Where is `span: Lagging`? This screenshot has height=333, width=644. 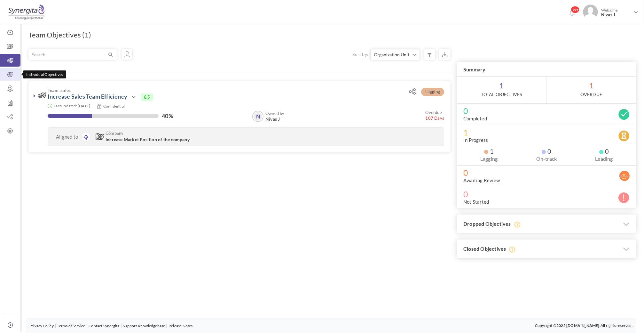
span: Lagging is located at coordinates (432, 92).